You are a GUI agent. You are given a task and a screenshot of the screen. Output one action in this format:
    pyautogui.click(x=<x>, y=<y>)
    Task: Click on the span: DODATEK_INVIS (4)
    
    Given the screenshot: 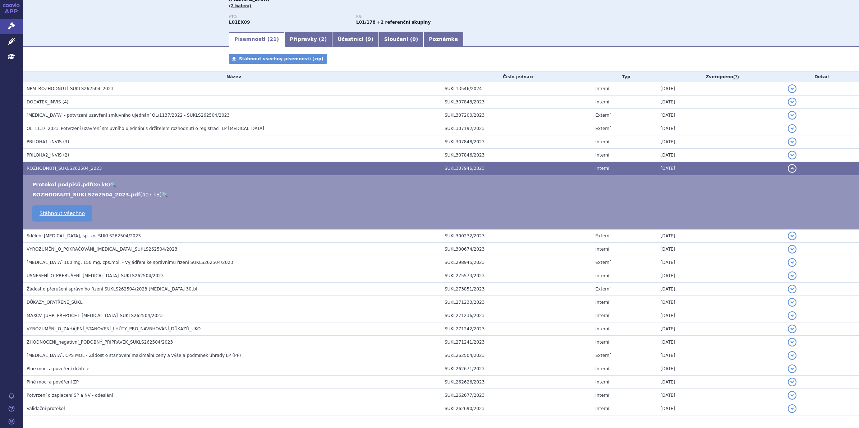 What is the action you would take?
    pyautogui.click(x=47, y=102)
    